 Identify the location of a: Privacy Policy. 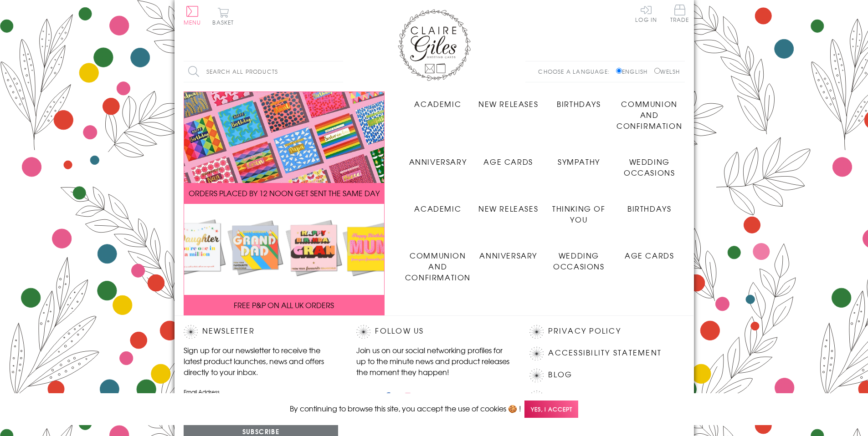
(584, 331).